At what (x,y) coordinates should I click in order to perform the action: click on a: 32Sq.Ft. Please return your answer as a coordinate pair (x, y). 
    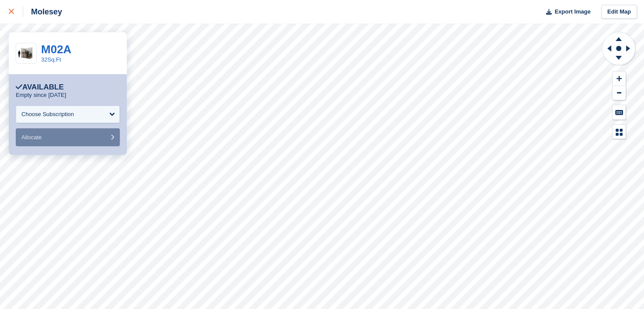
    Looking at the image, I should click on (51, 59).